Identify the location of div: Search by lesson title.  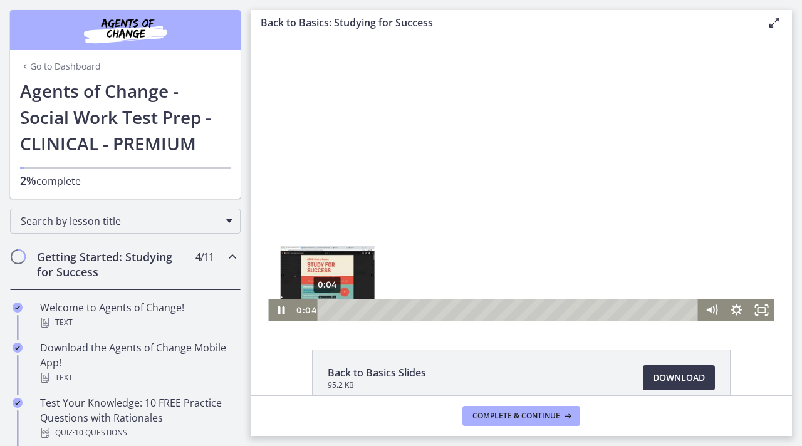
(125, 221).